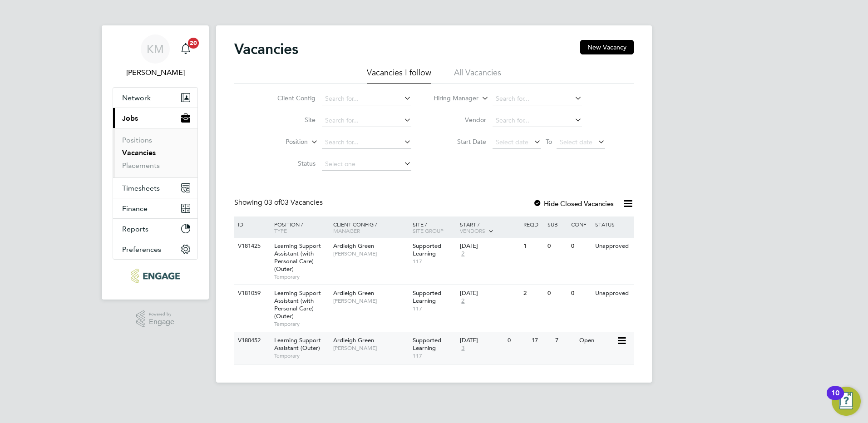 The height and width of the screenshot is (423, 868). What do you see at coordinates (141, 188) in the screenshot?
I see `span: Timesheets` at bounding box center [141, 188].